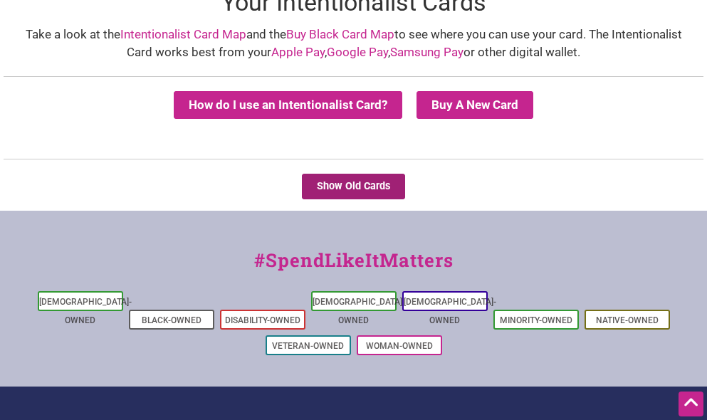 The width and height of the screenshot is (707, 420). I want to click on a: Apple Pay, so click(297, 52).